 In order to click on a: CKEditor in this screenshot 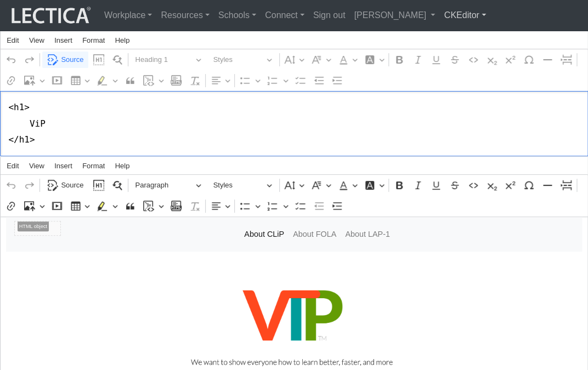, I will do `click(464, 15)`.